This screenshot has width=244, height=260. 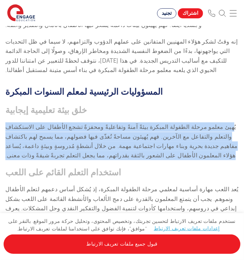 What do you see at coordinates (46, 110) in the screenshot?
I see `font: خلق بيئة تعليمية إيجابية` at bounding box center [46, 110].